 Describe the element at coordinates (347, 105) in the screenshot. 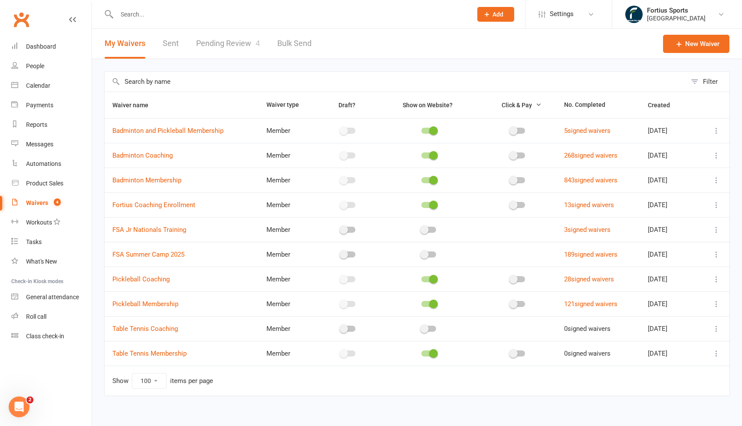

I see `span: Draft?` at that location.